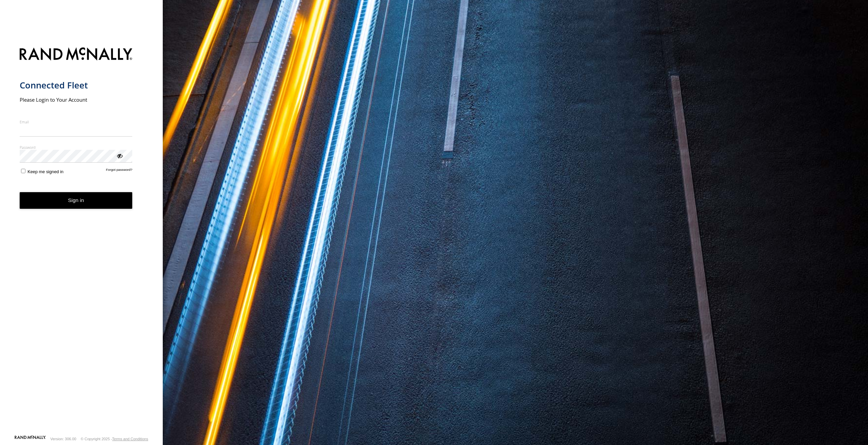  I want to click on img: Rand McNally, so click(76, 55).